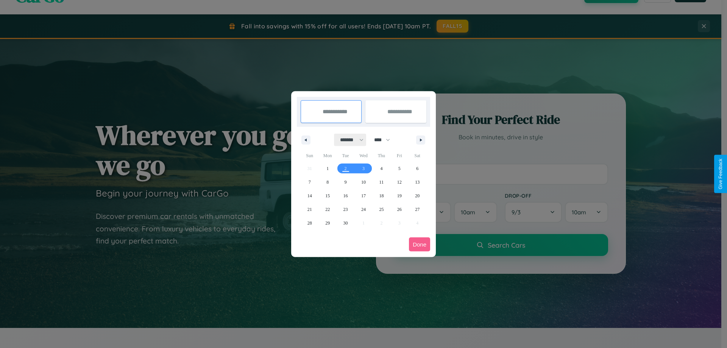 The image size is (727, 348). Describe the element at coordinates (327, 182) in the screenshot. I see `button: 8` at that location.